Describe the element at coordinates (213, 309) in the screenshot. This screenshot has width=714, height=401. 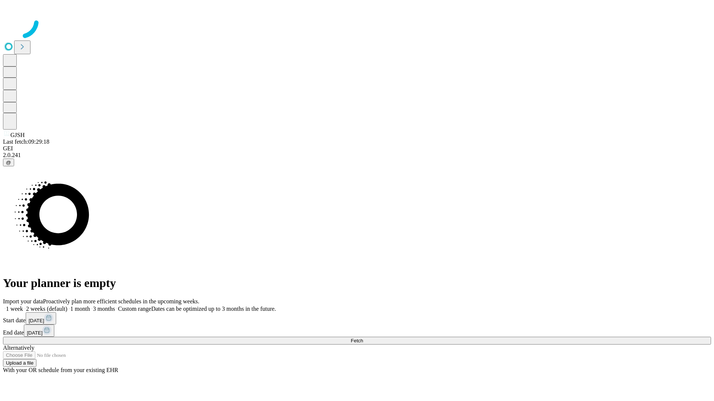
I see `span: Dates can be optimized up to 3 months in the future.` at that location.